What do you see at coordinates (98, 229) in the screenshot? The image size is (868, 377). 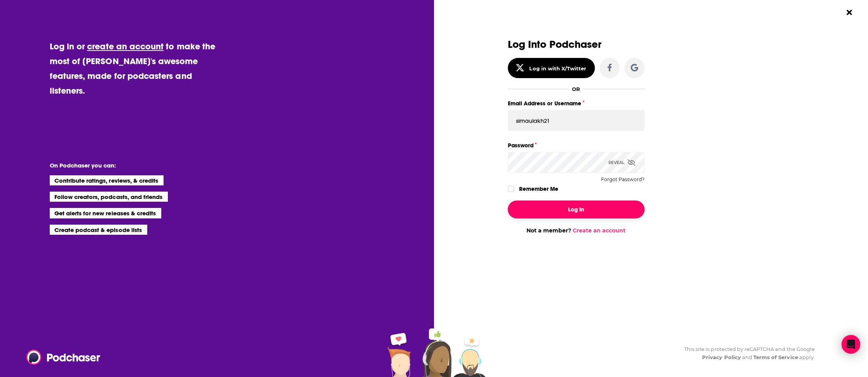 I see `li: Create podcast & episode lists` at bounding box center [98, 229].